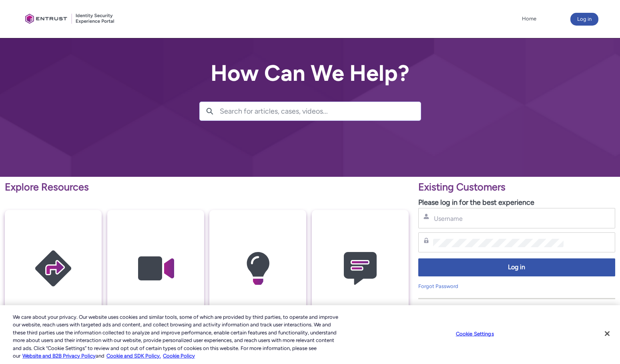 The image size is (620, 364). What do you see at coordinates (438, 286) in the screenshot?
I see `a: Forgot Password` at bounding box center [438, 286].